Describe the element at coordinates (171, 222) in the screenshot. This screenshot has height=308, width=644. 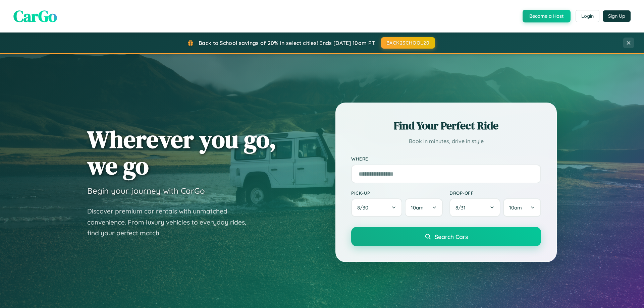
I see `p: Discover premium car rentals with unmatched convenience. From luxury vehicles to everyday rides, ...` at that location.